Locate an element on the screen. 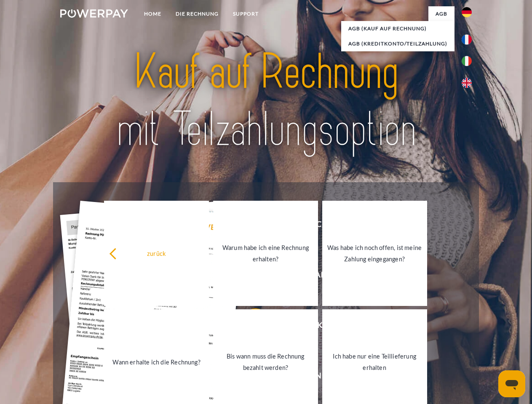  a: SUPPORT is located at coordinates (245, 14).